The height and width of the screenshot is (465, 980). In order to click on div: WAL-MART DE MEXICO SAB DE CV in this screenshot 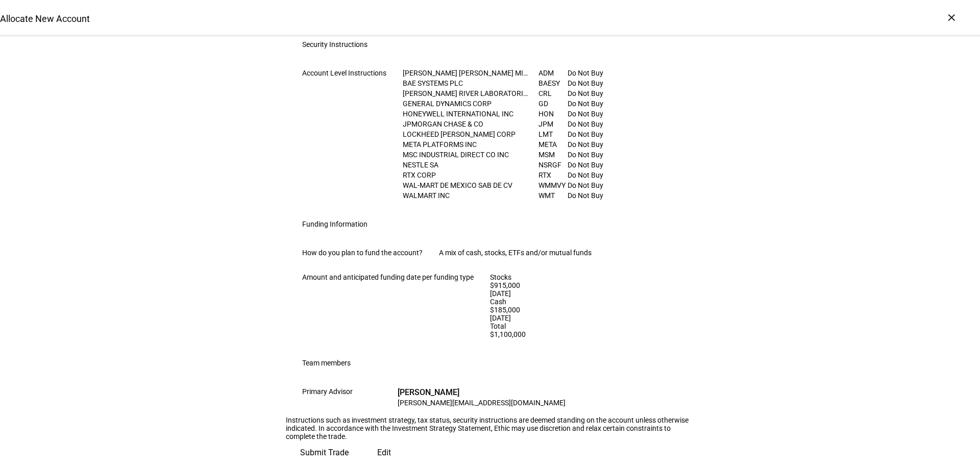, I will do `click(466, 185)`.